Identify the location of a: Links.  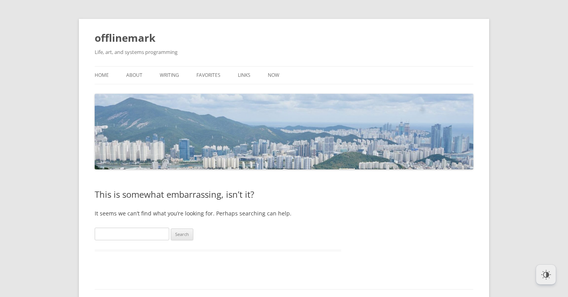
(244, 75).